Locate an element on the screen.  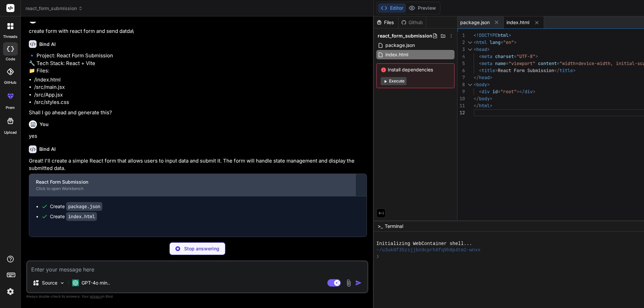
p: Stop answering is located at coordinates (202, 248).